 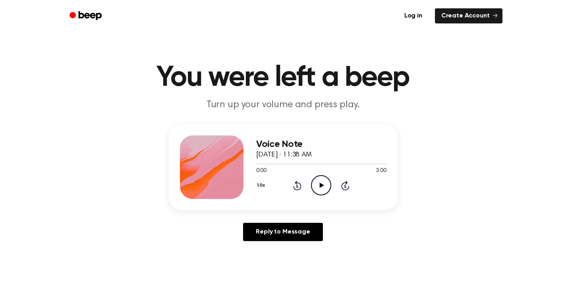 I want to click on a: Beep, so click(x=86, y=16).